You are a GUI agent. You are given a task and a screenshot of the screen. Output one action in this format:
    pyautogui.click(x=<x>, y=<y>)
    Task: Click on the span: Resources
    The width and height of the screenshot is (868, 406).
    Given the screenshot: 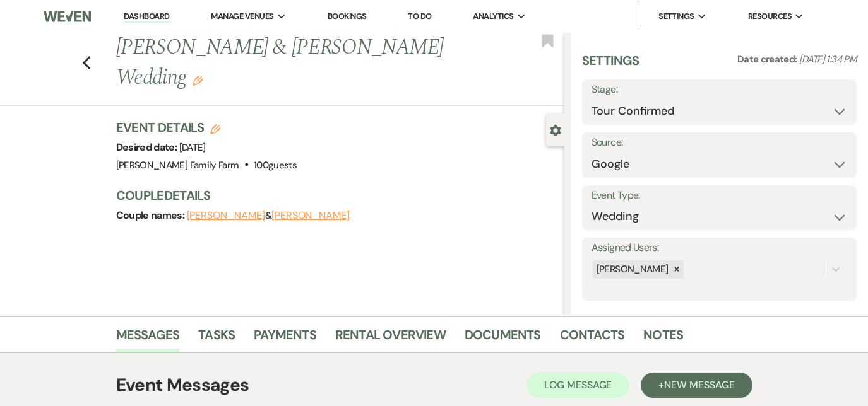 What is the action you would take?
    pyautogui.click(x=769, y=16)
    